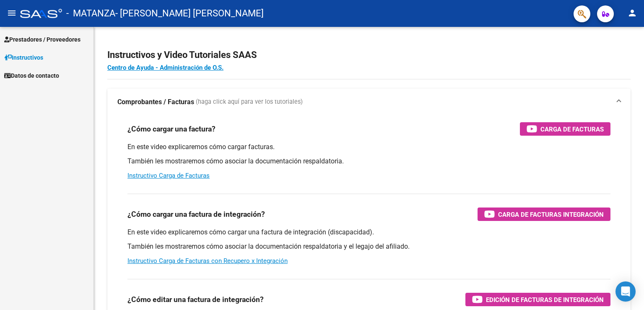  I want to click on a: Centro de Ayuda - Administración de O.S., so click(165, 68).